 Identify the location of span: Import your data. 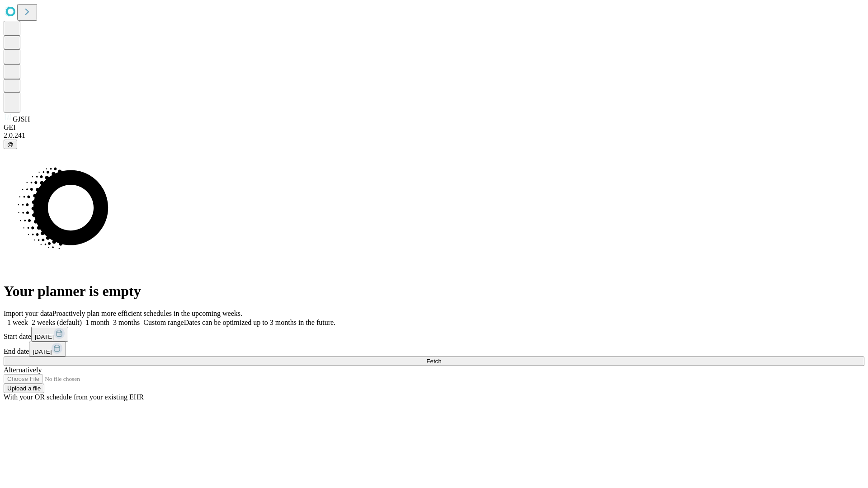
(28, 313).